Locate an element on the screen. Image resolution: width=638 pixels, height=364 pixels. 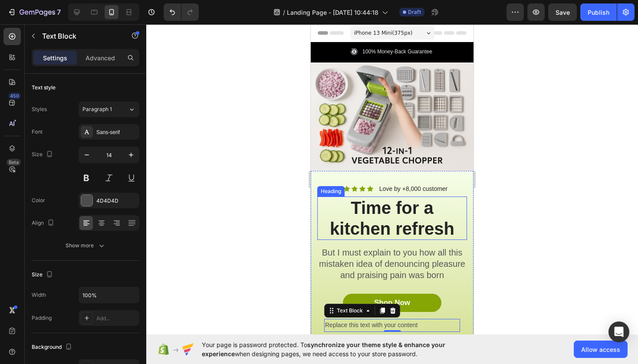
span: Allow access is located at coordinates (601, 349).